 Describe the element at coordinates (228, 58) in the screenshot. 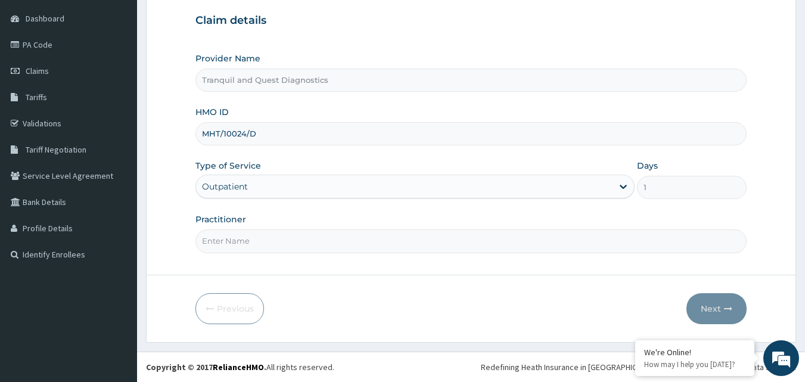

I see `label: Provider Name` at that location.